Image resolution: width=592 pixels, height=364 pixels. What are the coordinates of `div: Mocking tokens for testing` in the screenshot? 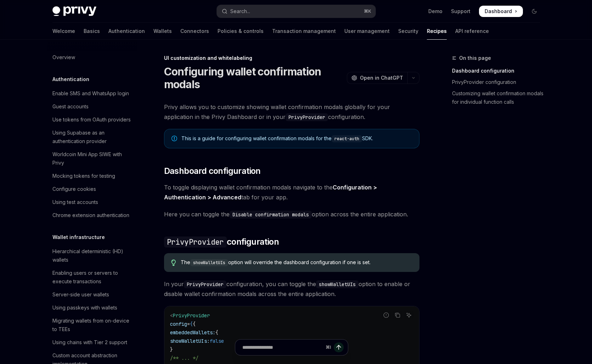 It's located at (84, 176).